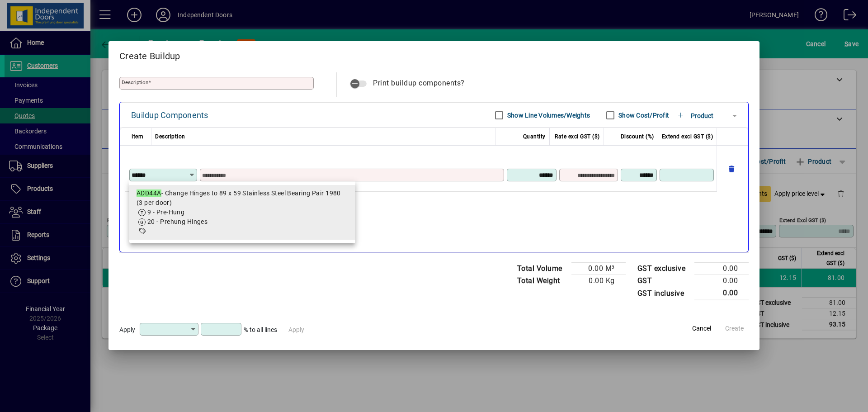 The height and width of the screenshot is (412, 868). What do you see at coordinates (577, 137) in the screenshot?
I see `span: Rate excl GST ($)` at bounding box center [577, 137].